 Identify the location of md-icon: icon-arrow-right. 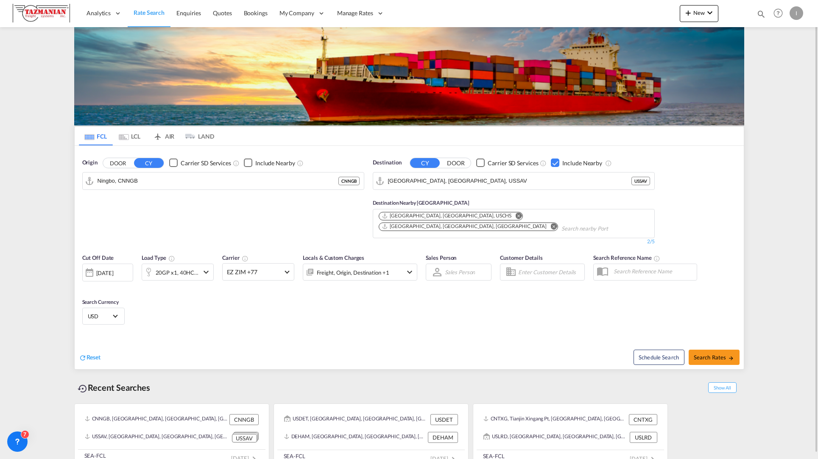
(731, 358).